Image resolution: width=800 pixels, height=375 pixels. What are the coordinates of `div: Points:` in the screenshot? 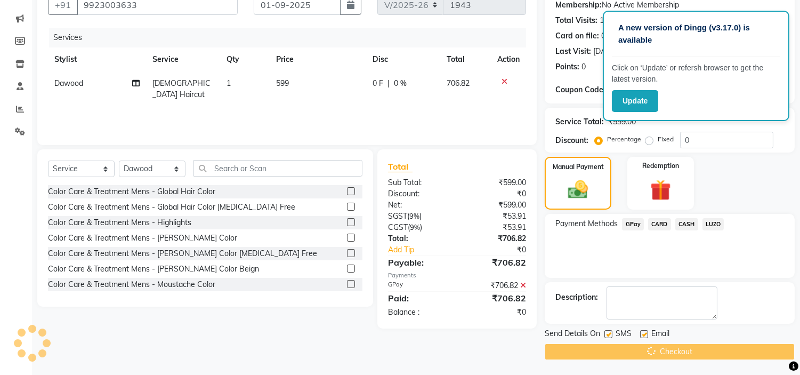 It's located at (567, 67).